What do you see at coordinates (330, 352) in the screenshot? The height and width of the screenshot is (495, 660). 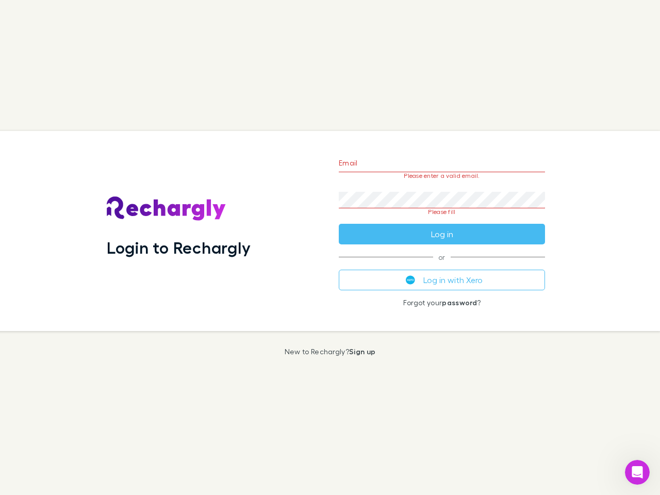 I see `p: New to Rechargly?` at bounding box center [330, 352].